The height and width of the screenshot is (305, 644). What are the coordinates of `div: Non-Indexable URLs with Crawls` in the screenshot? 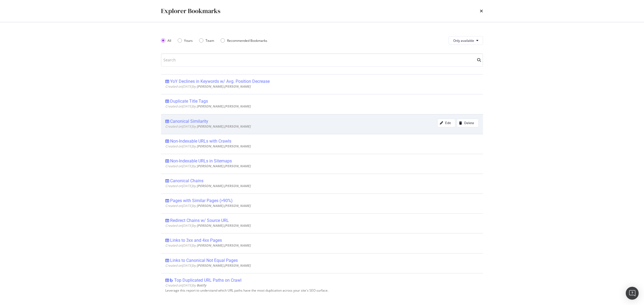 It's located at (201, 141).